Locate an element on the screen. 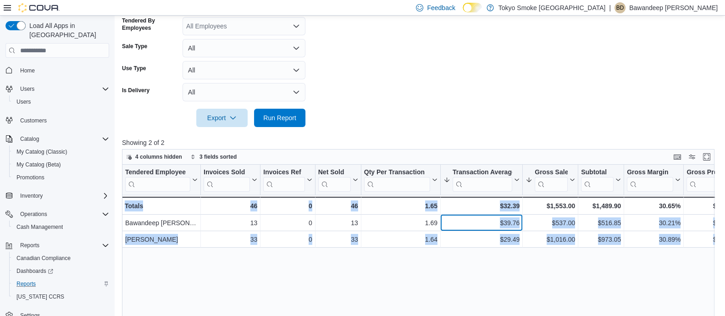 This screenshot has height=316, width=725. span: Catalog is located at coordinates (29, 139).